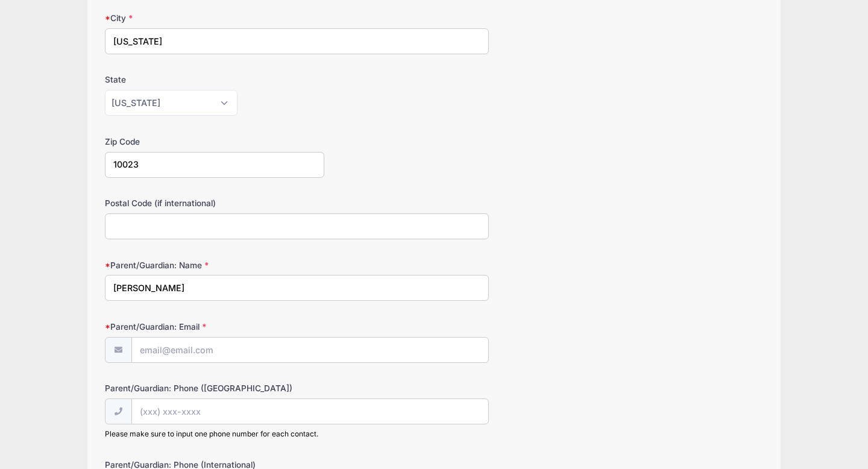 This screenshot has height=469, width=868. I want to click on div: Please make sure to input one phone number for each contact., so click(297, 434).